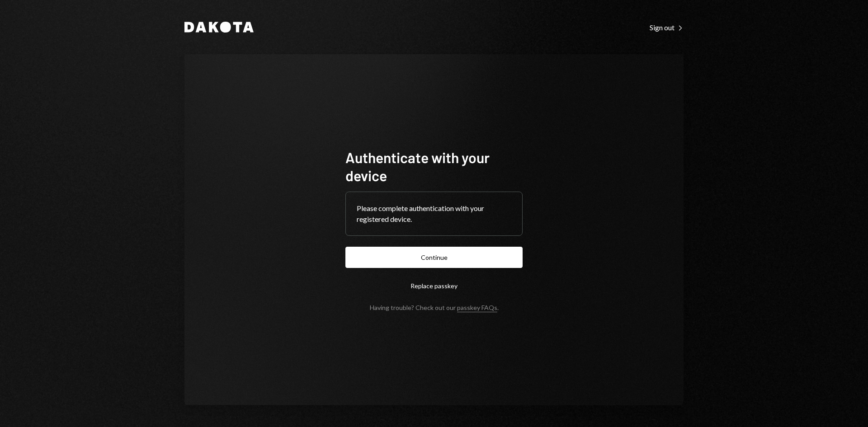 The image size is (868, 427). Describe the element at coordinates (434, 257) in the screenshot. I see `button: Continue` at that location.